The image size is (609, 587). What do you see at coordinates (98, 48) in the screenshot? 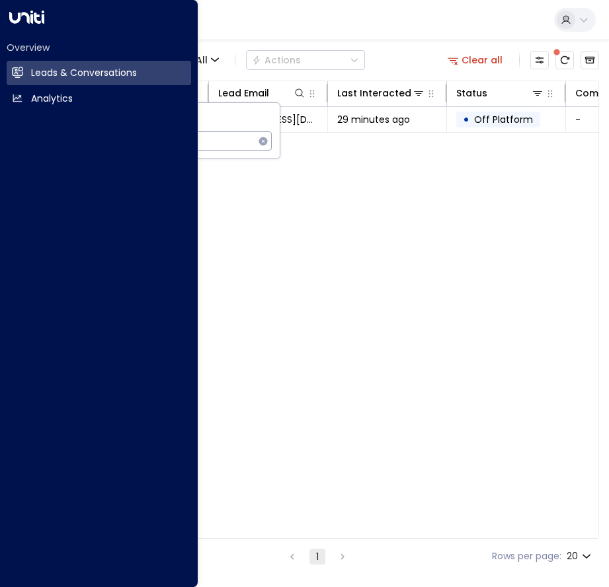
I see `h2: Overview` at bounding box center [98, 48].